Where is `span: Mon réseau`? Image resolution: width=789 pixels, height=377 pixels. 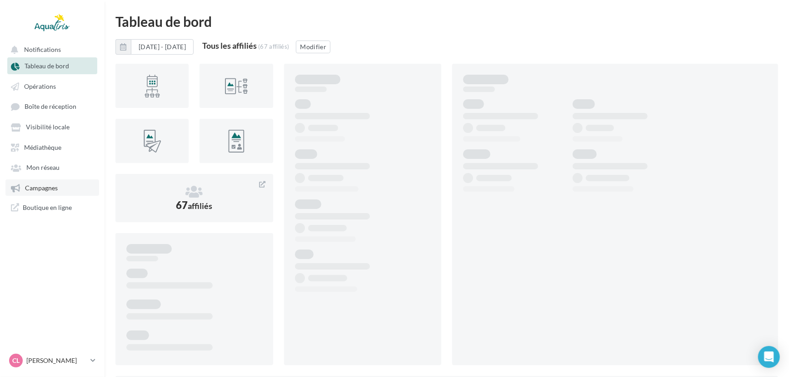 span: Mon réseau is located at coordinates (43, 167).